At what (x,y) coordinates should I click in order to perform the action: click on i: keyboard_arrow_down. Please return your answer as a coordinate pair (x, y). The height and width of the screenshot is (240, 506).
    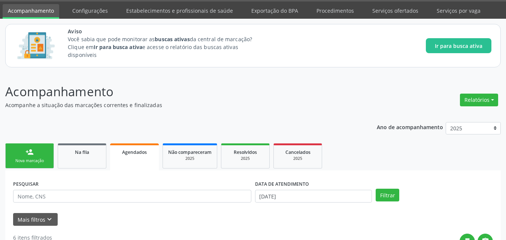
    Looking at the image, I should click on (49, 219).